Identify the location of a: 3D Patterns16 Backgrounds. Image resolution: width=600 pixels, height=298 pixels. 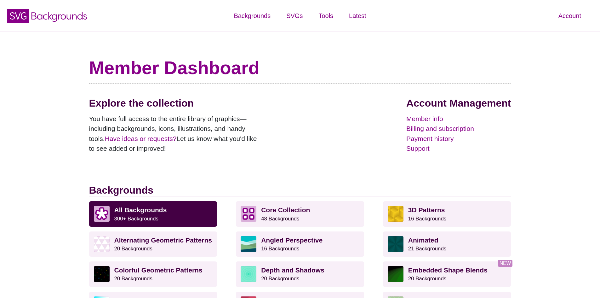
(447, 213).